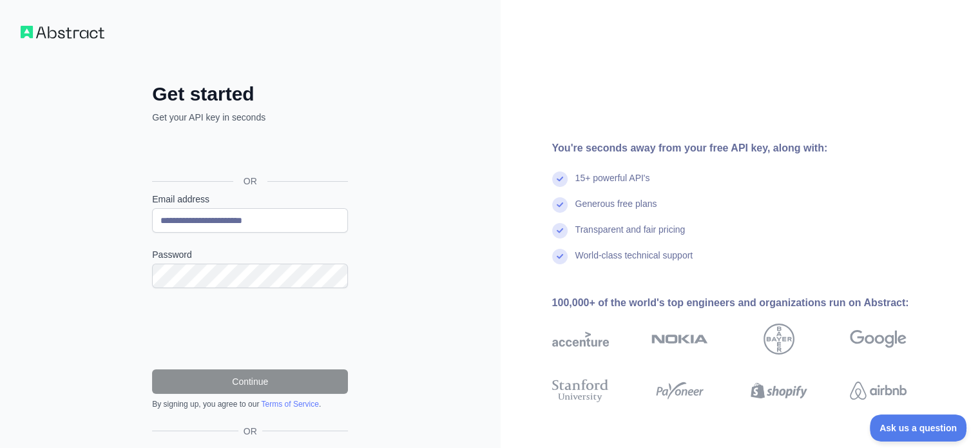 This screenshot has height=448, width=980. What do you see at coordinates (289, 404) in the screenshot?
I see `a: Terms of Service` at bounding box center [289, 404].